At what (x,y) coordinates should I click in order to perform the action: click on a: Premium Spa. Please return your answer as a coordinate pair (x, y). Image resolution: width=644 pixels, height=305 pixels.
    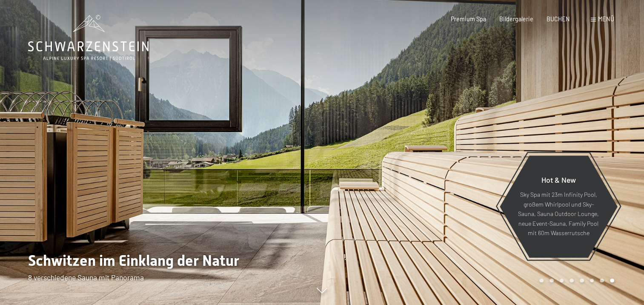
    Looking at the image, I should click on (468, 18).